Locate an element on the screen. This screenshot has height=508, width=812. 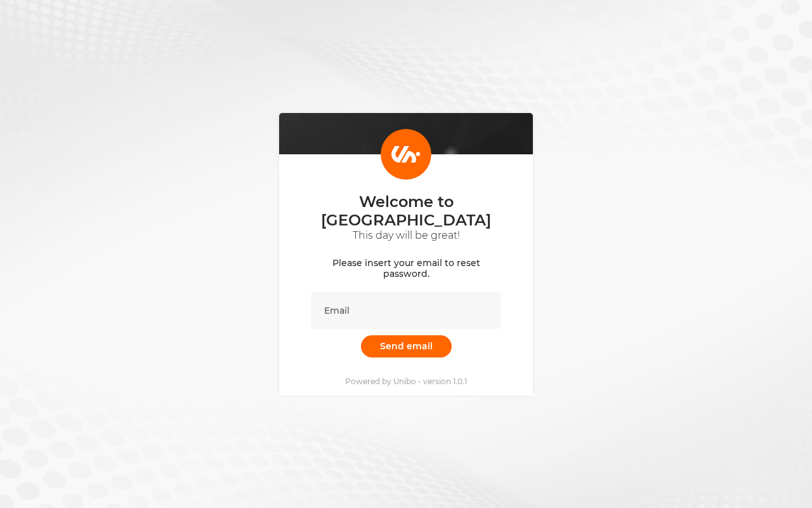
img: Login is located at coordinates (406, 154).